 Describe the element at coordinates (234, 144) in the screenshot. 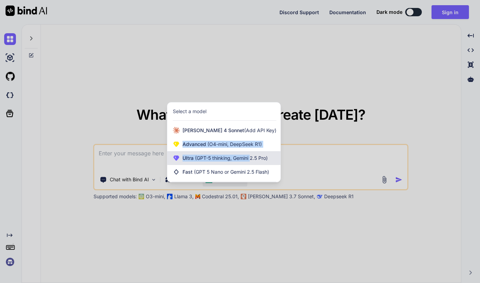

I see `span: (O4-mini, DeepSeek R1)` at that location.